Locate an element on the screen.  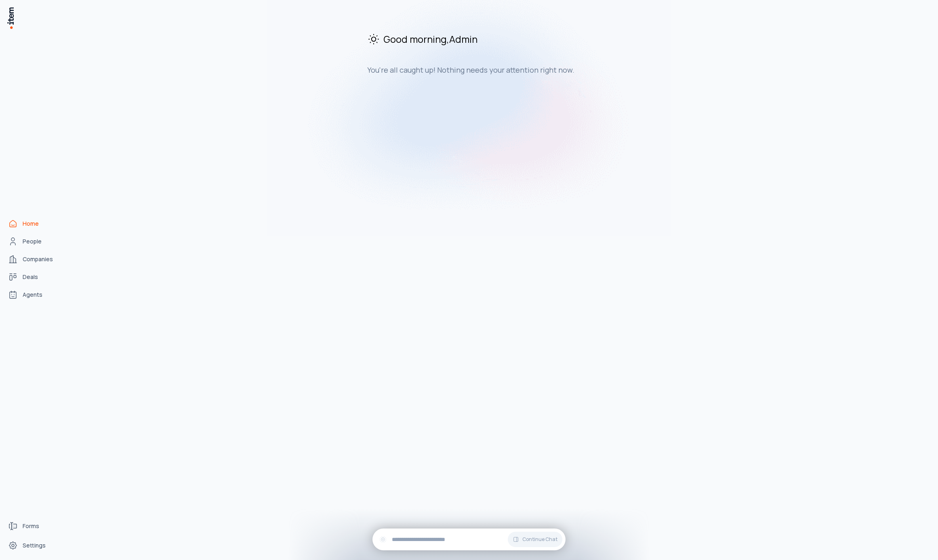
a: Deals is located at coordinates (35, 277).